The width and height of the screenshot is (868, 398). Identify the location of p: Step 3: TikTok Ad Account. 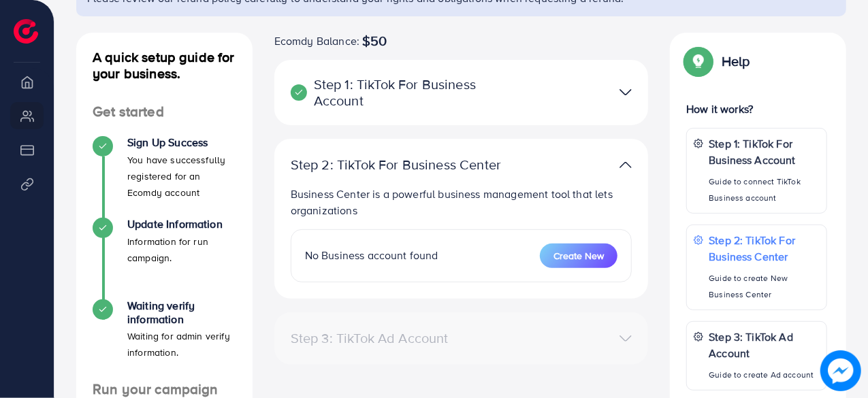
(764, 345).